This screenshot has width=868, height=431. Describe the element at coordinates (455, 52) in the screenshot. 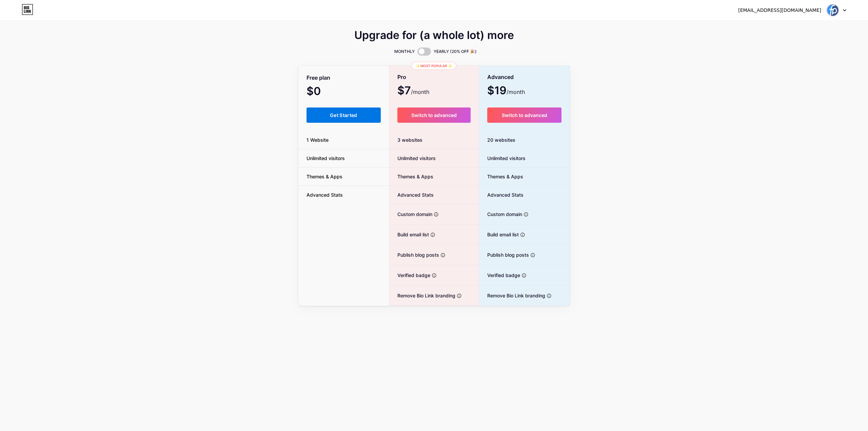

I see `span: YEARLY (20% OFF 🎉)` at that location.